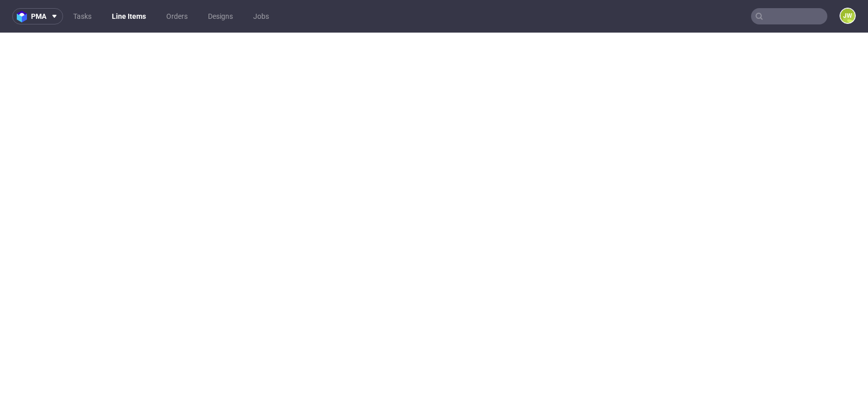  Describe the element at coordinates (177, 16) in the screenshot. I see `a: Orders` at that location.